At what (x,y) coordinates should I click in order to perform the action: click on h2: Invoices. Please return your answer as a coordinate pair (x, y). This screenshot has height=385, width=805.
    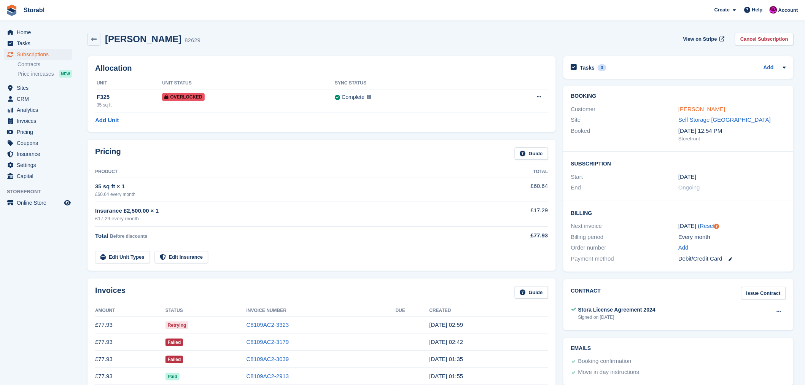
    Looking at the image, I should click on (110, 292).